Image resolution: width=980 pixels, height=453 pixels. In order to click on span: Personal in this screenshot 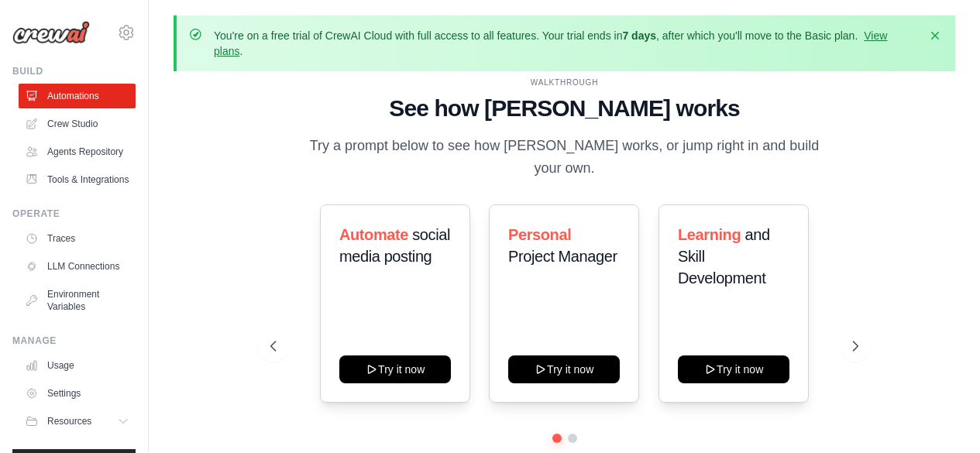, I will do `click(540, 234)`.